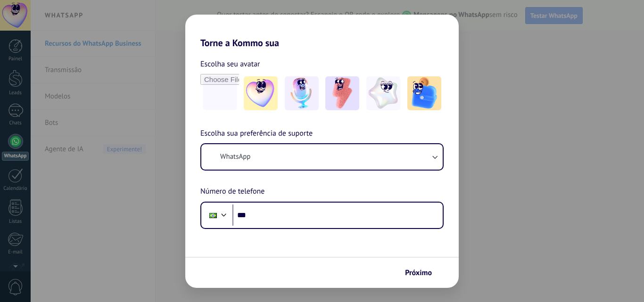 The height and width of the screenshot is (302, 644). I want to click on span: Escolha seu avatar, so click(230, 64).